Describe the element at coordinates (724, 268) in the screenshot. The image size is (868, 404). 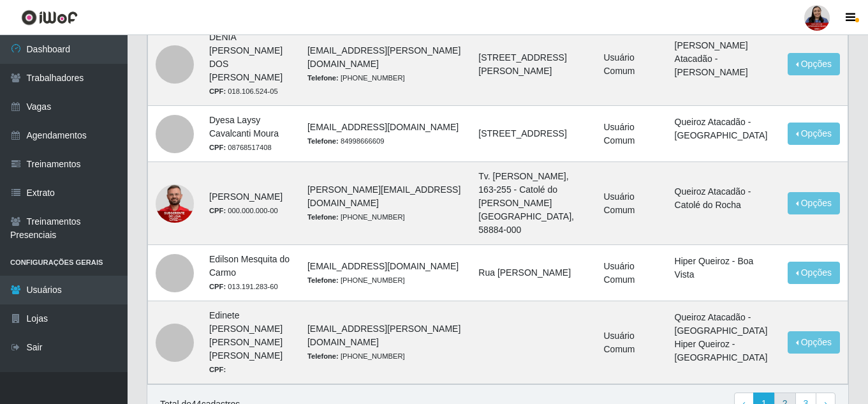
I see `li: Hiper Queiroz - Boa Vista` at that location.